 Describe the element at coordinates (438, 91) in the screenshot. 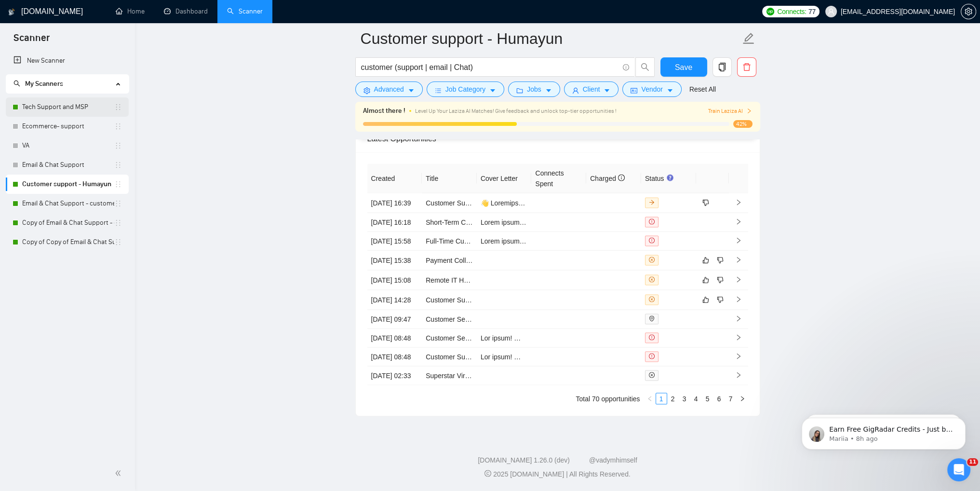

I see `span: bars` at that location.